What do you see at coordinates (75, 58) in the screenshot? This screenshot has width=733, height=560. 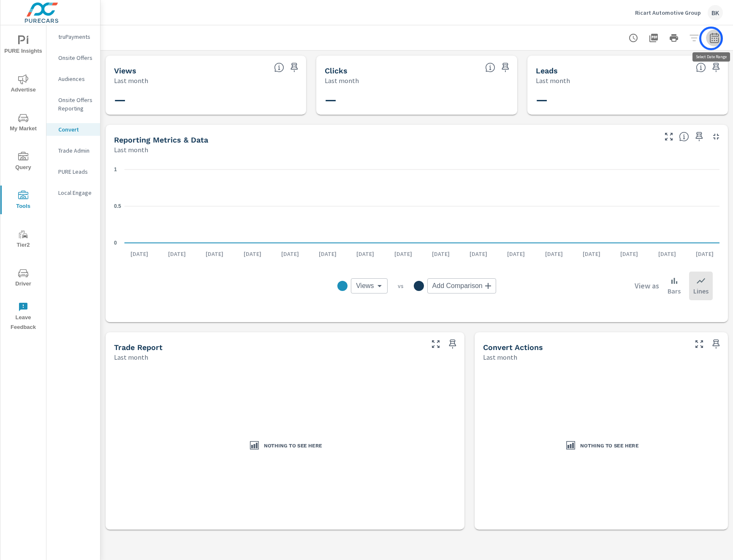 I see `p: Onsite Offers` at bounding box center [75, 58].